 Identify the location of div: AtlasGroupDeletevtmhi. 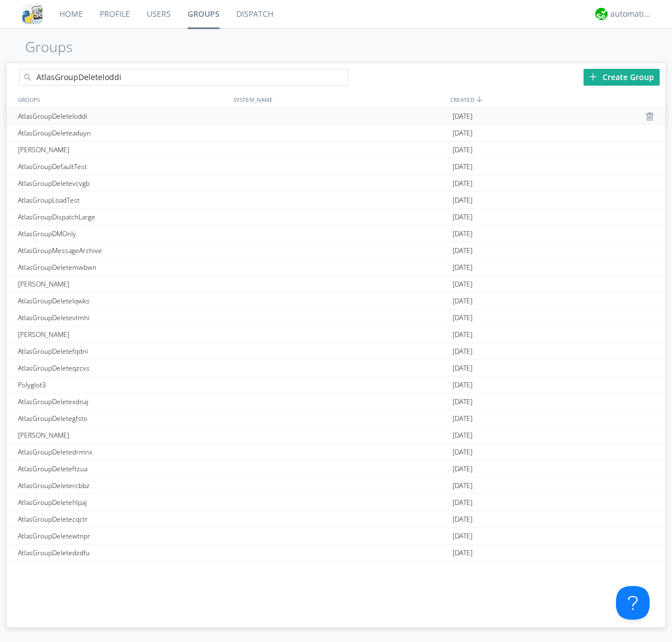
(122, 317).